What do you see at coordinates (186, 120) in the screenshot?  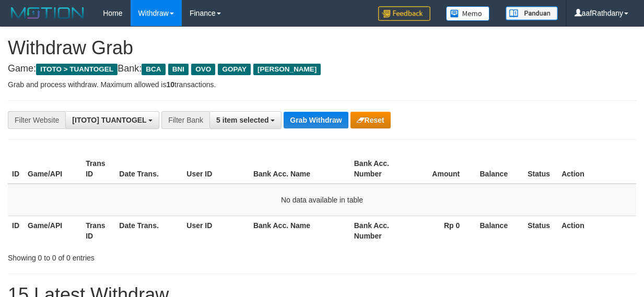 I see `div: Filter Bank` at bounding box center [186, 120].